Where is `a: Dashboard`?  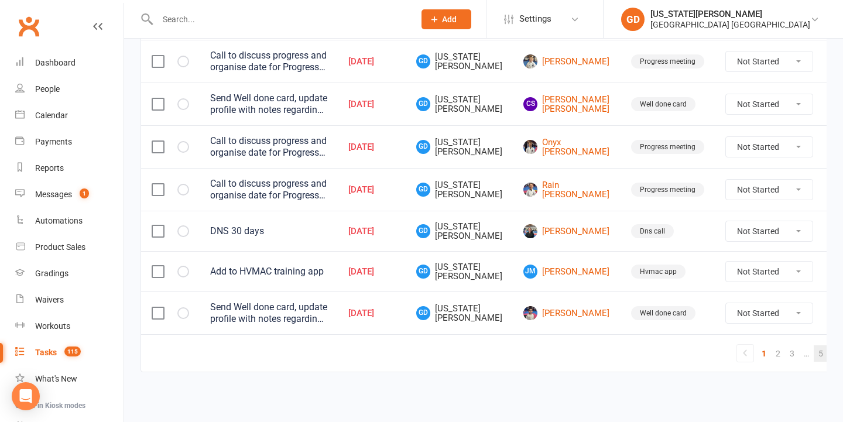 a: Dashboard is located at coordinates (69, 63).